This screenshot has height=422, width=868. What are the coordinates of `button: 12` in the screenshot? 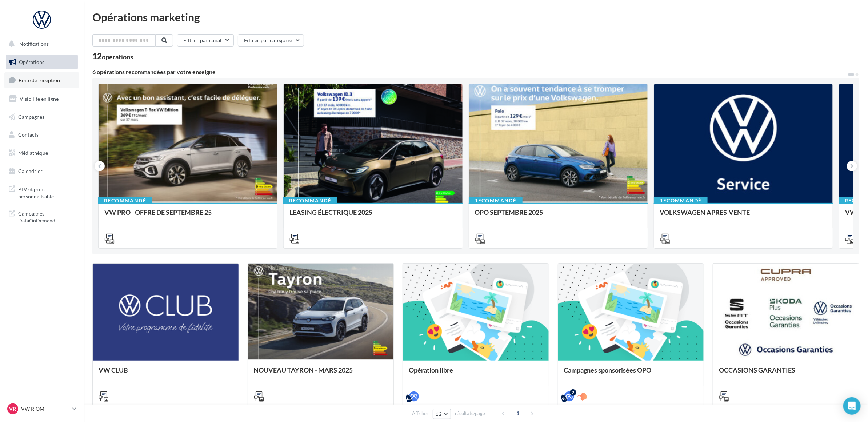 It's located at (442, 414).